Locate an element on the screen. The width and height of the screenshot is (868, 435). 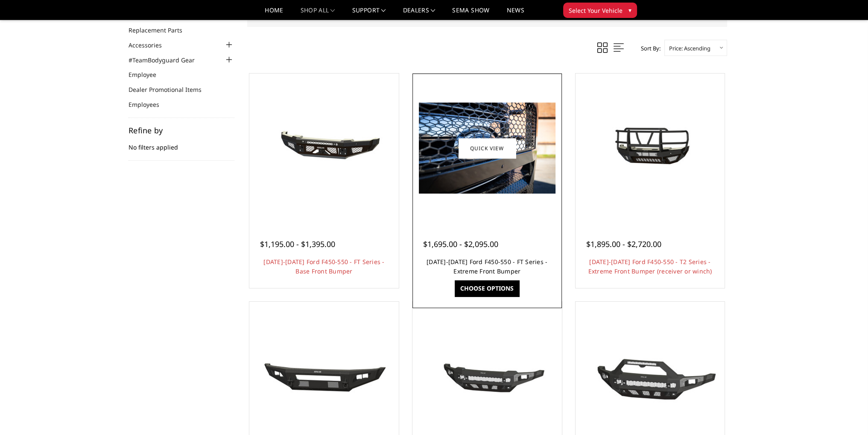
img: 2023-2025 Ford F450-550 - Freedom Series - Sport Front Bumper (non-winch) is located at coordinates (650, 376).